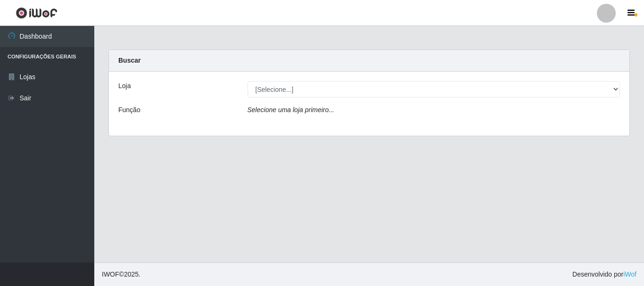 This screenshot has height=286, width=644. What do you see at coordinates (291, 110) in the screenshot?
I see `i: Selecione uma loja primeiro...` at bounding box center [291, 110].